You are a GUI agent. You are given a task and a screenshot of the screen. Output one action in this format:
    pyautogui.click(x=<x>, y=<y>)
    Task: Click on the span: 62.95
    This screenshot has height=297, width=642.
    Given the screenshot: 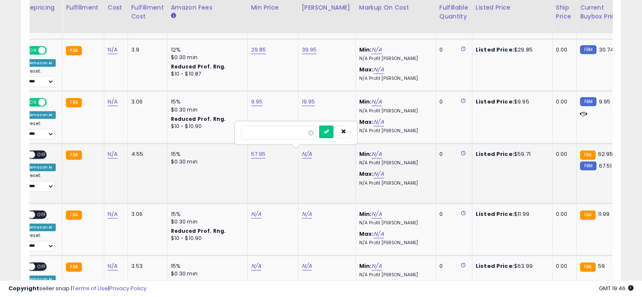 What is the action you would take?
    pyautogui.click(x=605, y=154)
    